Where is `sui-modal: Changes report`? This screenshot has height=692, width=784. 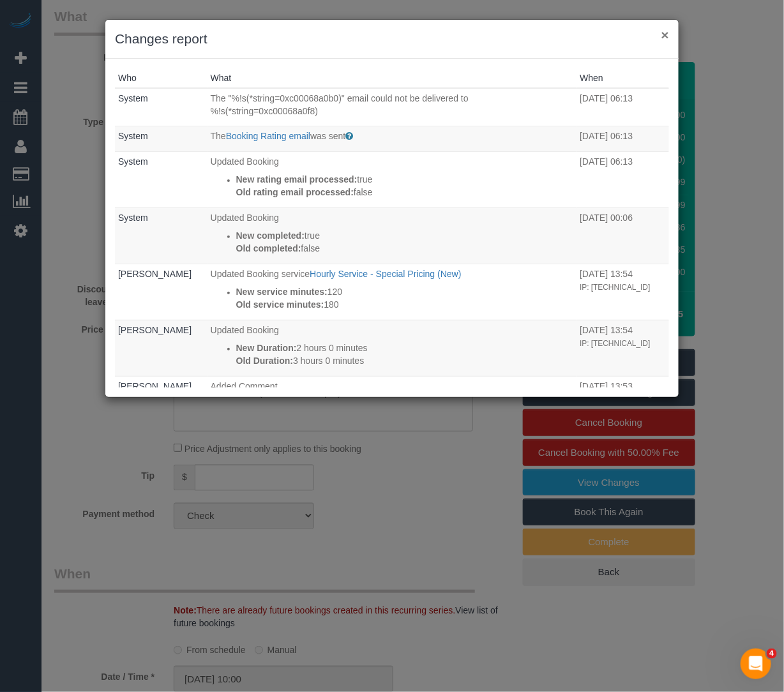
sui-modal: Changes report is located at coordinates (392, 209).